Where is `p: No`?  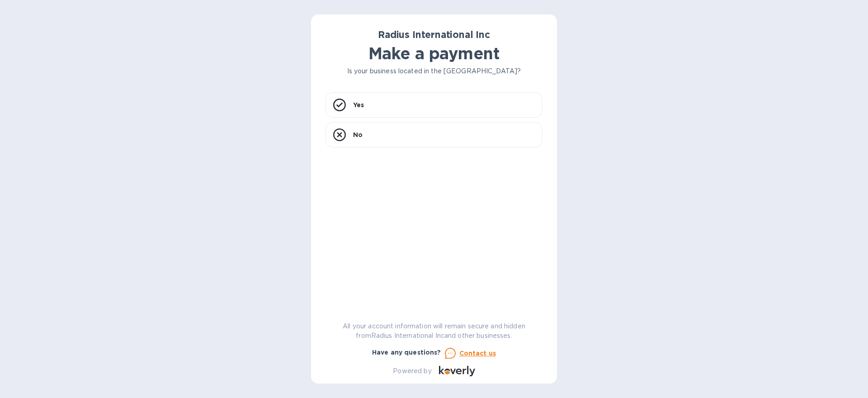 p: No is located at coordinates (357, 135).